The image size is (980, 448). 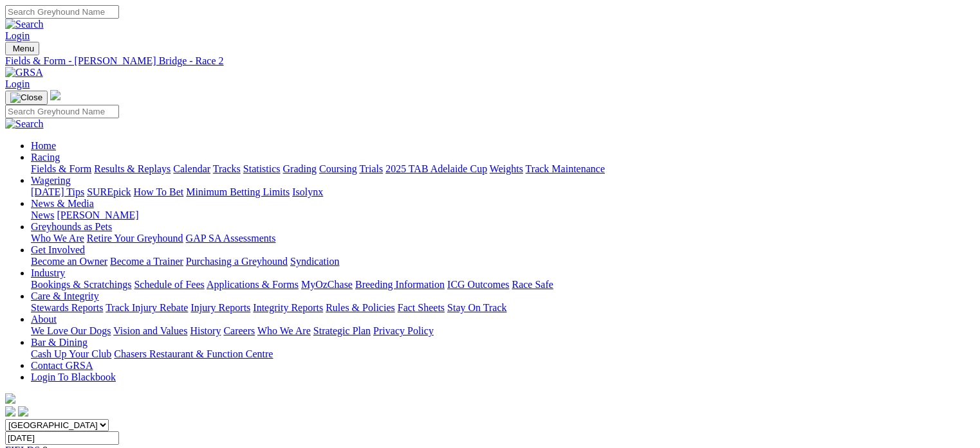 I want to click on img: facebook.svg, so click(x=10, y=412).